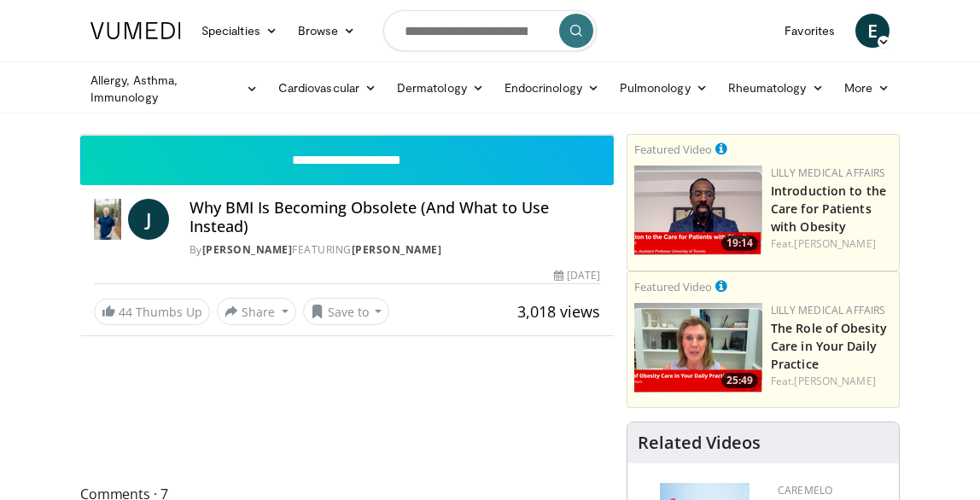 This screenshot has width=980, height=500. Describe the element at coordinates (256, 312) in the screenshot. I see `button: Share` at that location.